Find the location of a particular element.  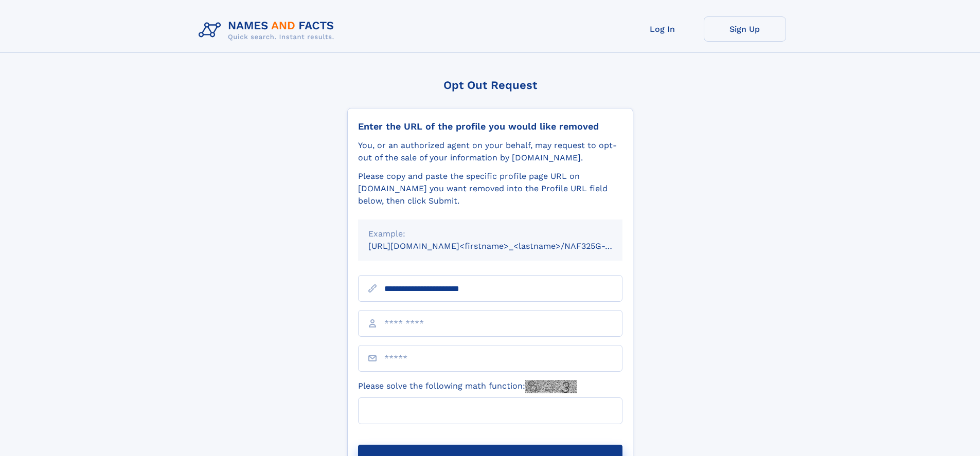

div: Enter the URL of the profile you would like removed is located at coordinates (490, 127).